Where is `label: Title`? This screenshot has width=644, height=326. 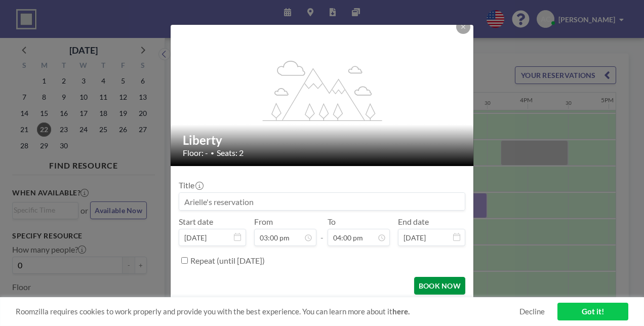 label: Title is located at coordinates (191, 185).